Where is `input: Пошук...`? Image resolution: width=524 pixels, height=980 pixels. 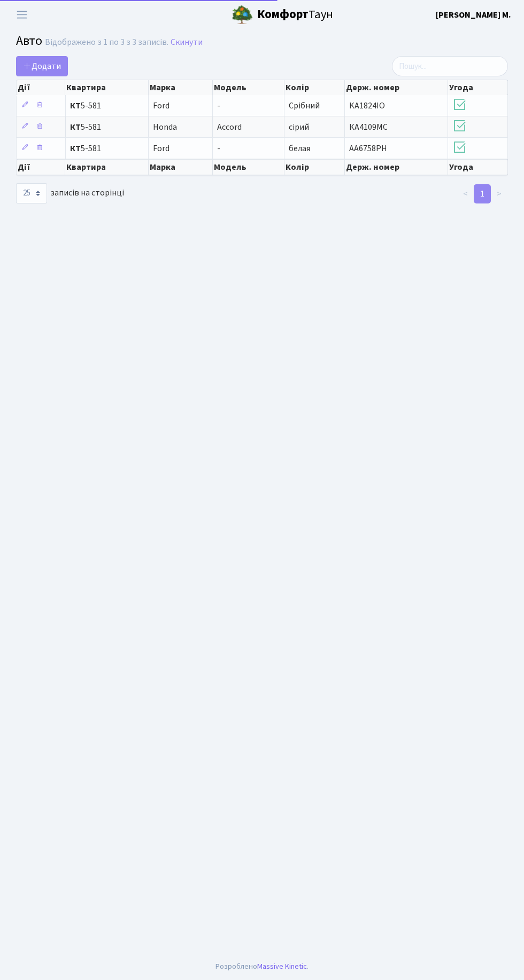 input: Пошук... is located at coordinates (450, 67).